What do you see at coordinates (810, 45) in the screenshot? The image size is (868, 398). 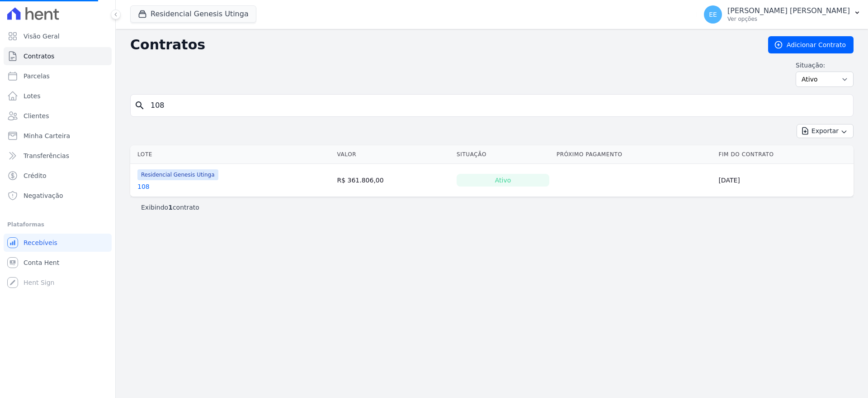 I see `a: Adicionar Contrato` at bounding box center [810, 45].